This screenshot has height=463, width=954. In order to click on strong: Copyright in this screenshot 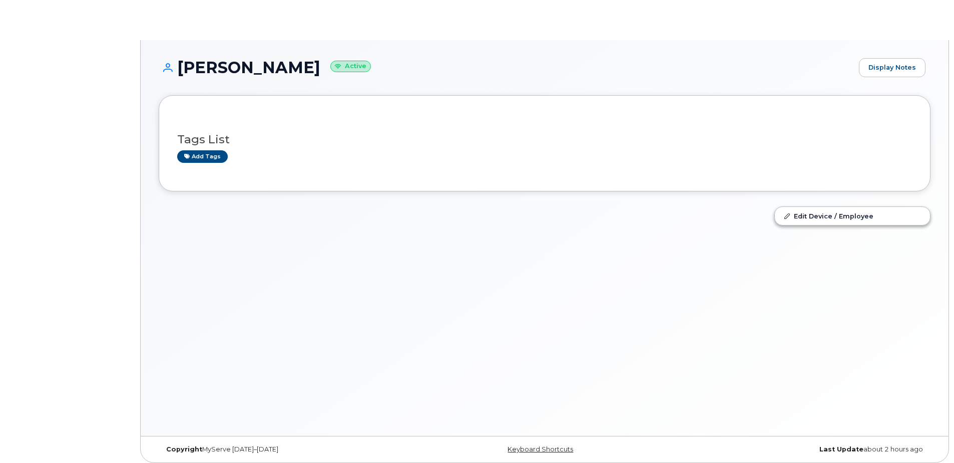, I will do `click(184, 449)`.